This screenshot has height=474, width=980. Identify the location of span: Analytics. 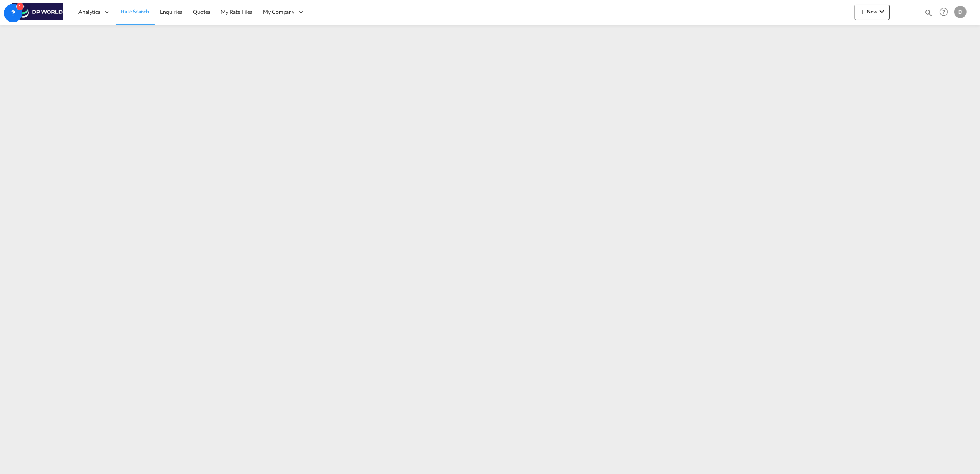
(89, 12).